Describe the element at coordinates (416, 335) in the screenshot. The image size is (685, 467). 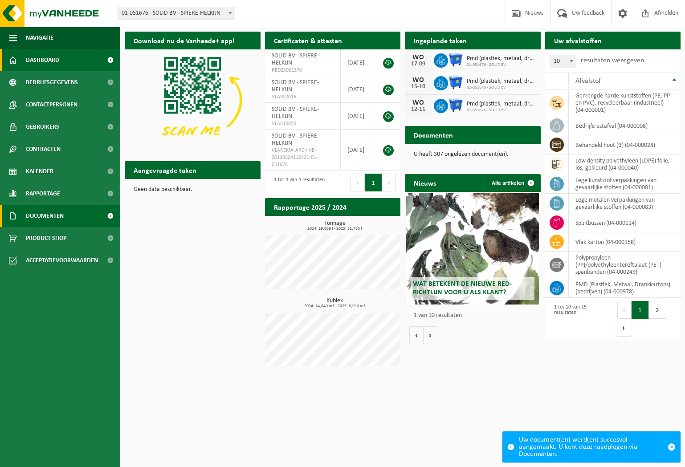
I see `button: Vorige` at that location.